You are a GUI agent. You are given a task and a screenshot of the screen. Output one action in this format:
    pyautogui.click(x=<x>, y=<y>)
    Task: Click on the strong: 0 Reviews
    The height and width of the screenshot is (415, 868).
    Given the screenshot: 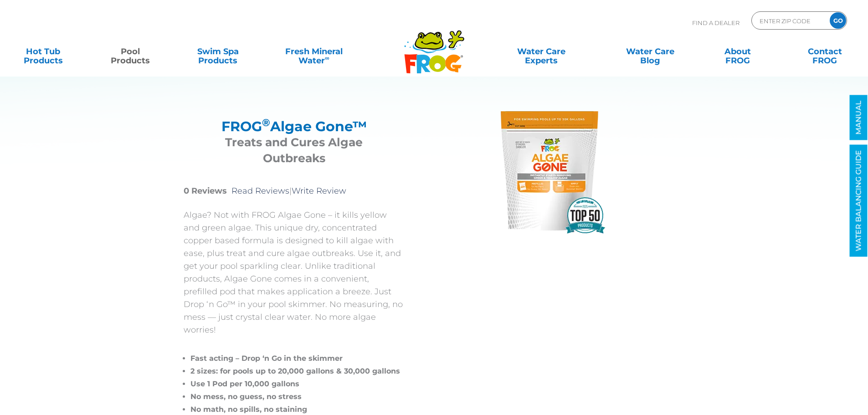 What is the action you would take?
    pyautogui.click(x=205, y=191)
    